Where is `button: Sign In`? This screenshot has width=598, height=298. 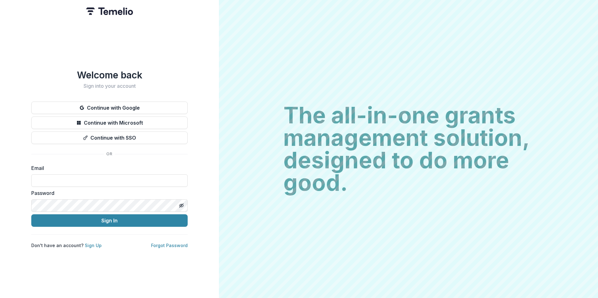
button: Sign In is located at coordinates (109, 221).